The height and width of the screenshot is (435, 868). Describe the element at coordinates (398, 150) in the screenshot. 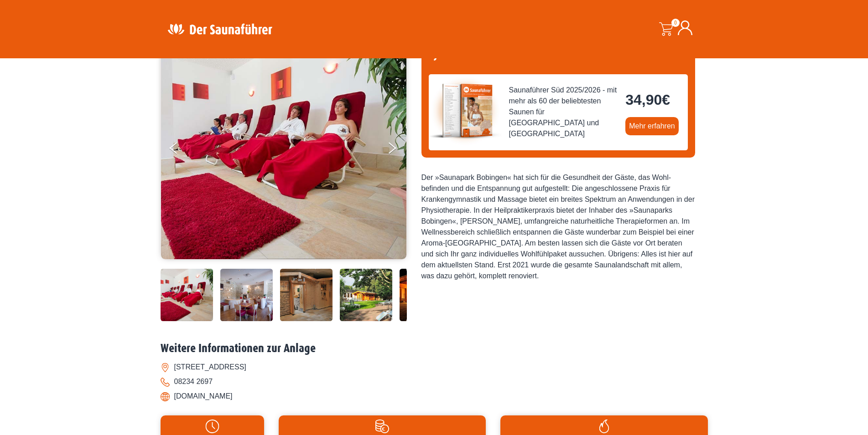

I see `button: Next` at that location.